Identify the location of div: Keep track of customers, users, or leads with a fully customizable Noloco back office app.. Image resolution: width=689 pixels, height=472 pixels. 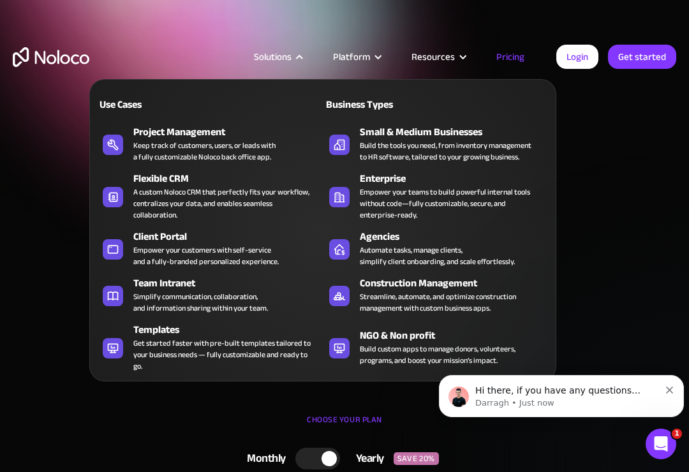
(204, 151).